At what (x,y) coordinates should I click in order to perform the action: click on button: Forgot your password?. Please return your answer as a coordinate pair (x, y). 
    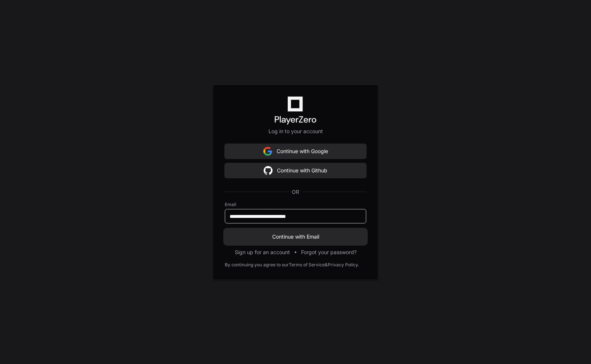
    Looking at the image, I should click on (329, 252).